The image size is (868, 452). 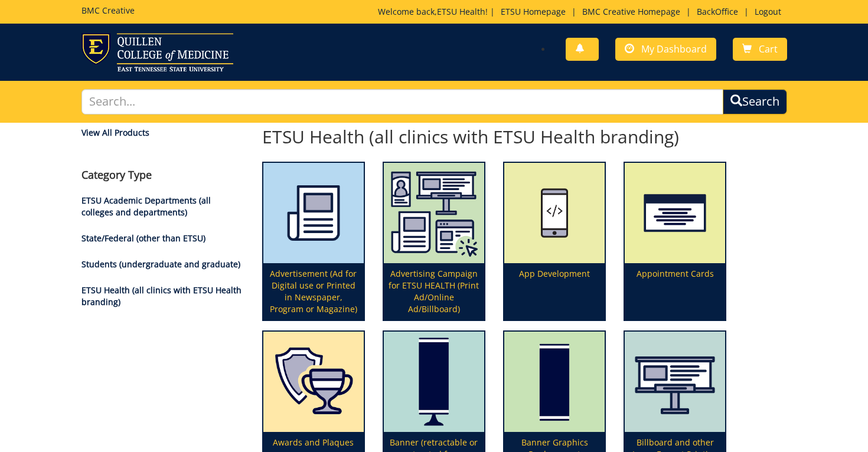 I want to click on h4: Category Type, so click(x=163, y=176).